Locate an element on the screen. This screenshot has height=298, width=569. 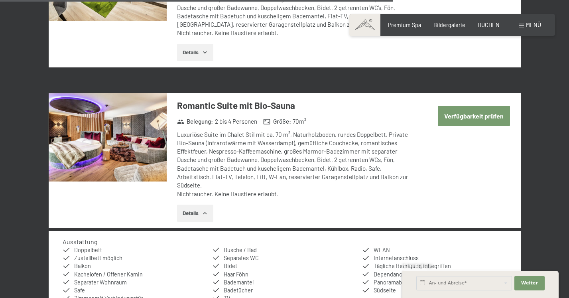
span: Panoramablick is located at coordinates (392, 282).